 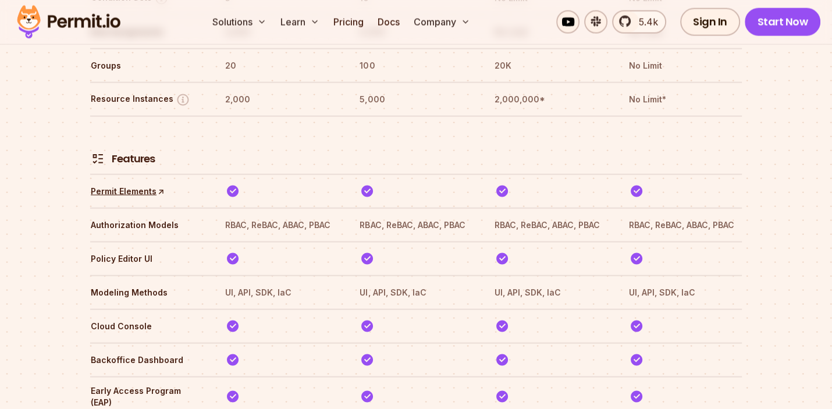 I want to click on th: 5,000, so click(x=416, y=100).